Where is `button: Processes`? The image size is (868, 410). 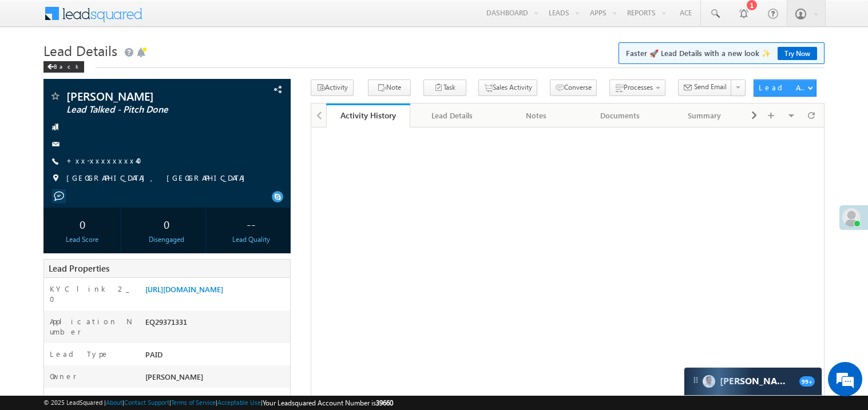
button: Processes is located at coordinates (637, 87).